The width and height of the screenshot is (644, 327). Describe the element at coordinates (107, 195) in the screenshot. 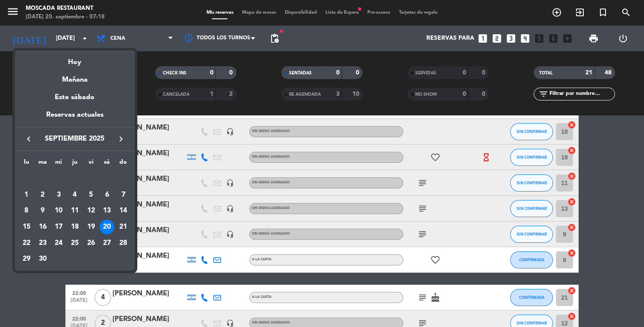

I see `div: 6` at that location.